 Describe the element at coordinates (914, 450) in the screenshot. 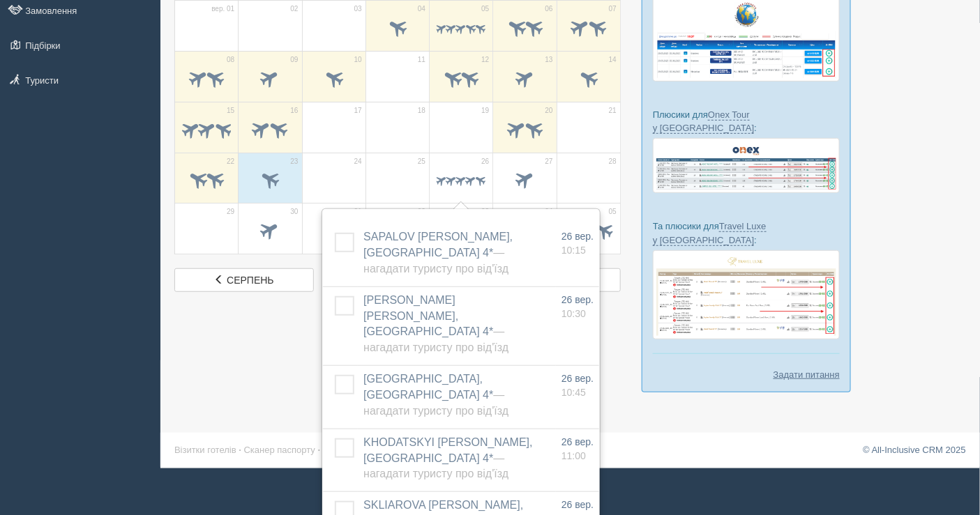

I see `a: © All-Inclusive CRM 2025` at that location.